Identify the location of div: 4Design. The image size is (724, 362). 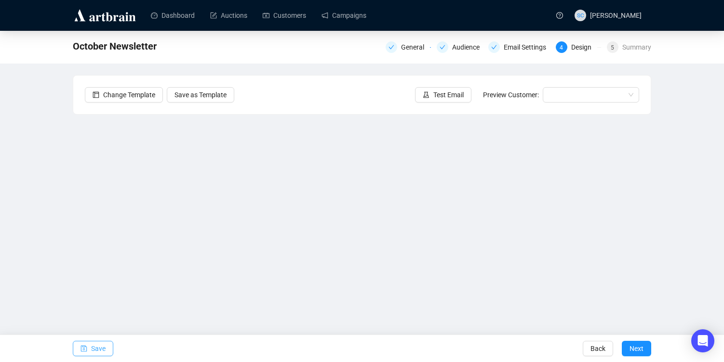
(578, 47).